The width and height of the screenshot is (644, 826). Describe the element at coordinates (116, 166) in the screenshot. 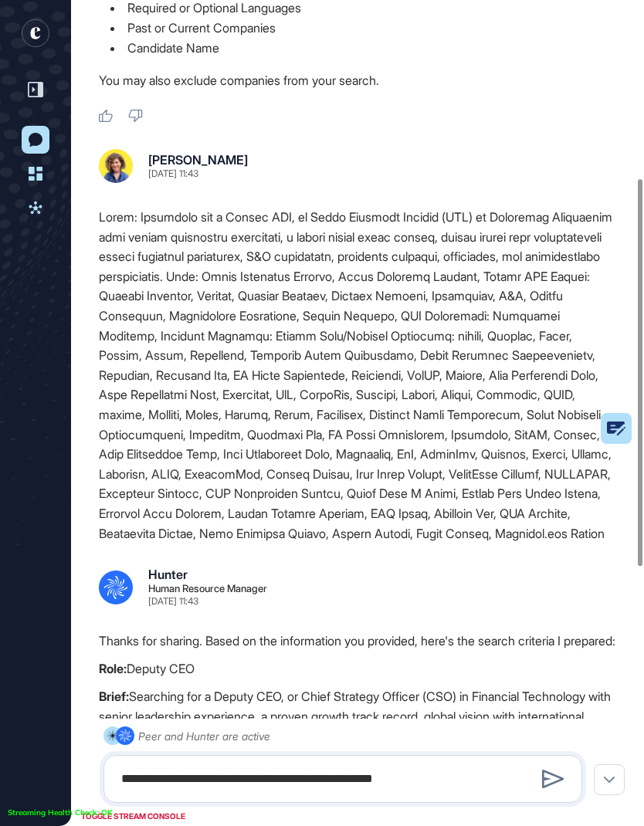

I see `img: sara%20resim.jpeg` at that location.